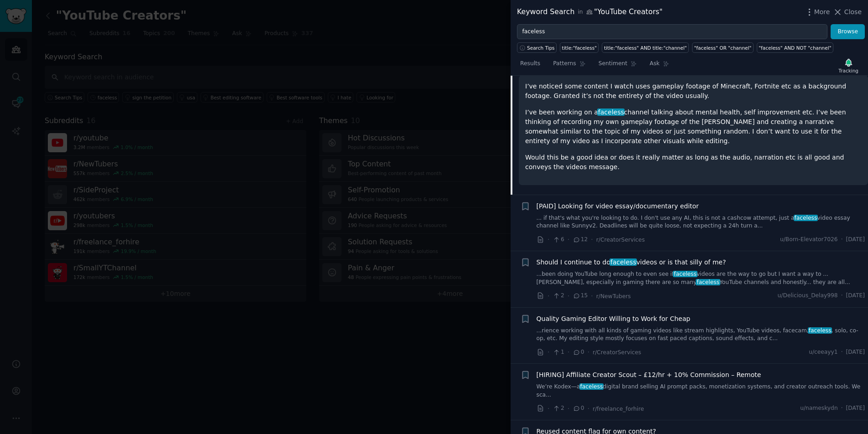 This screenshot has height=434, width=868. I want to click on span: Patterns, so click(564, 63).